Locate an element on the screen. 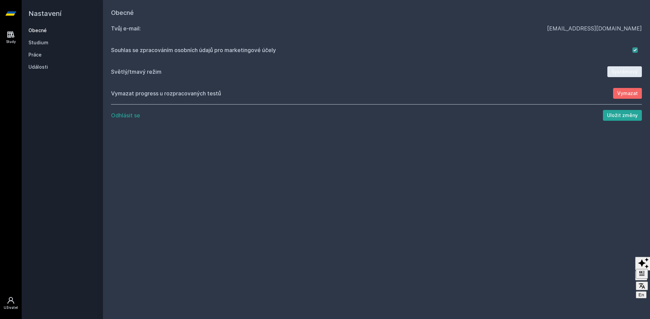 The height and width of the screenshot is (319, 650). div: Souhlas se zpracováním osobních údajů pro marketingové účely is located at coordinates (372, 50).